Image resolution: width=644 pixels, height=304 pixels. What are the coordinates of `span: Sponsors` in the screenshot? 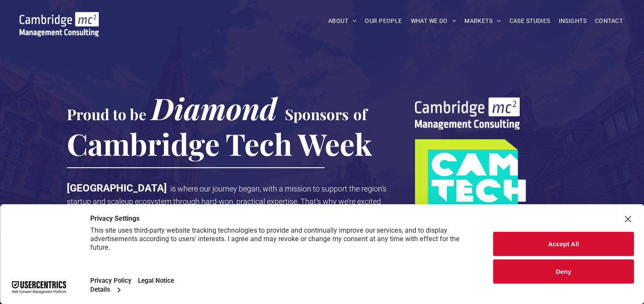 It's located at (316, 114).